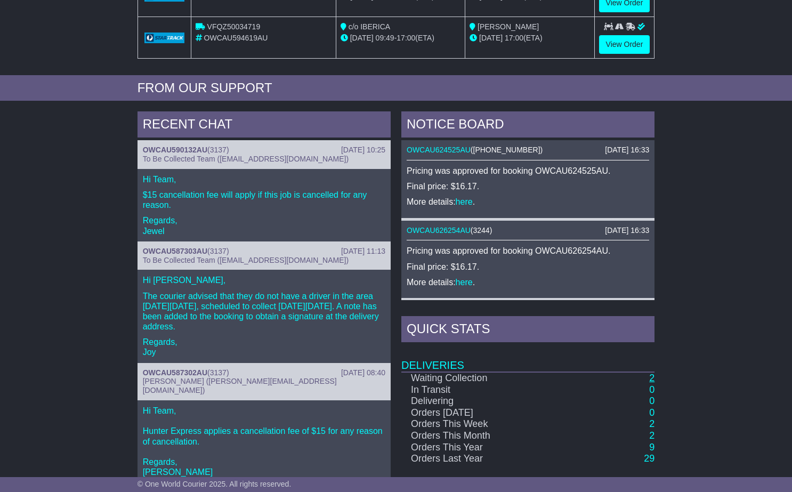  I want to click on p: Pricing was approved for booking OWCAU626254AU., so click(528, 250).